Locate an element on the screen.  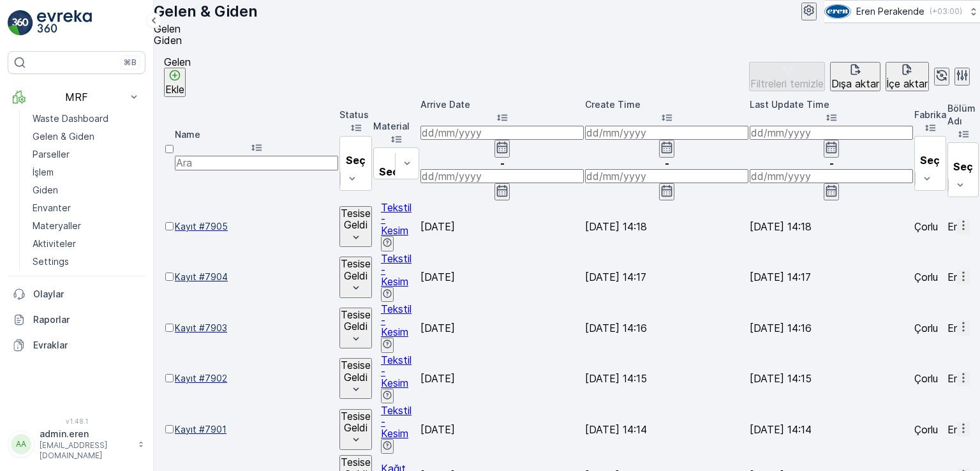
a: Kayıt #7903 is located at coordinates (256, 328).